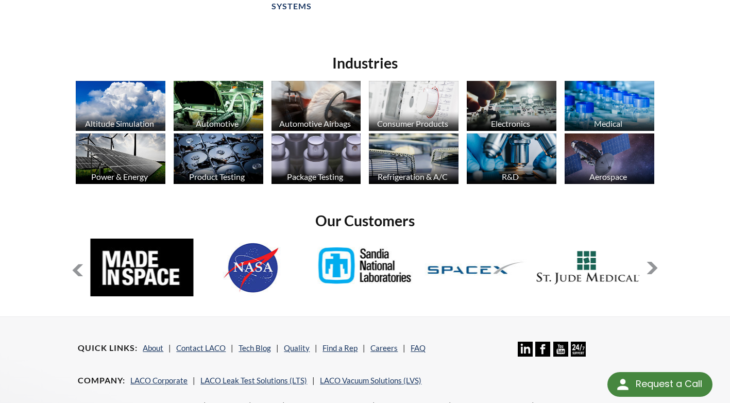  Describe the element at coordinates (610, 158) in the screenshot. I see `img: Artboard_1.jpg` at that location.